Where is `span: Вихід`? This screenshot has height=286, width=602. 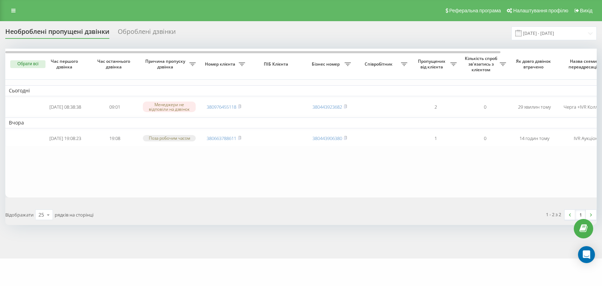 span: Вихід is located at coordinates (586, 11).